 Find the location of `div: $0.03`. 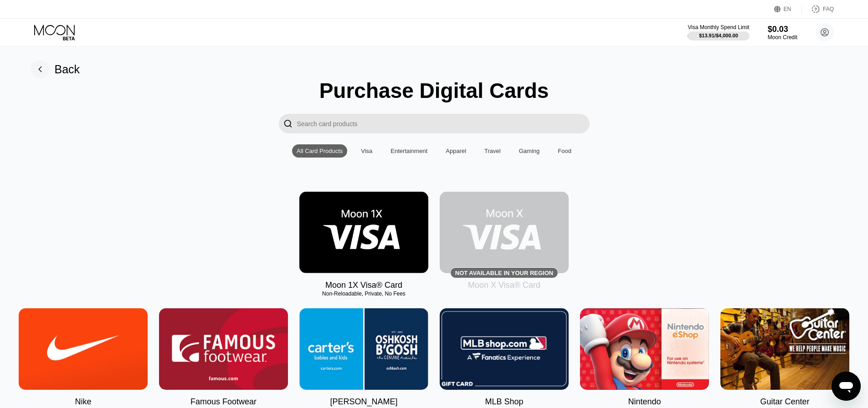

div: $0.03 is located at coordinates (782, 29).